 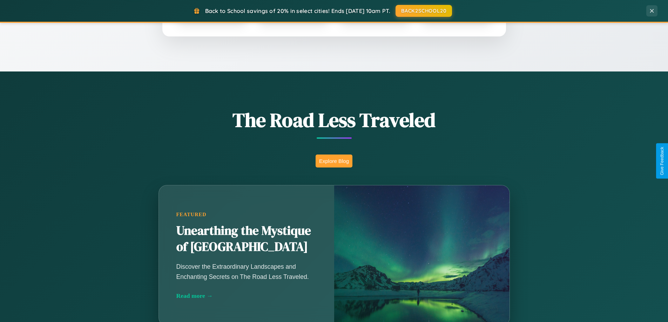 I want to click on p: Discover the Extraordinary Landscapes and Enchanting Secrets on The Road Less Traveled., so click(x=247, y=272).